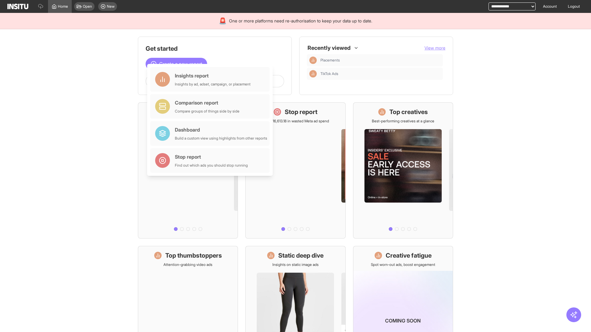 The height and width of the screenshot is (332, 591). Describe the element at coordinates (295, 170) in the screenshot. I see `a: Stop reportSave £16,613.18 in wasted Meta ad spend` at that location.